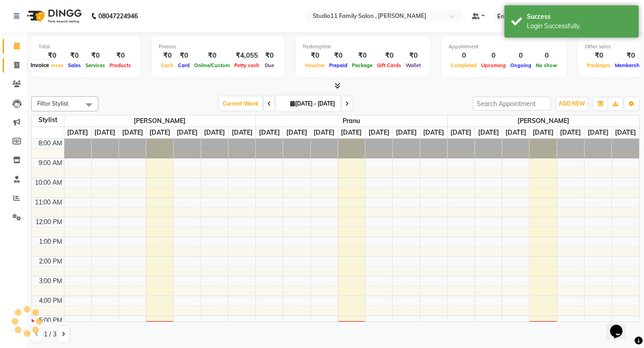 This screenshot has width=644, height=348. What do you see at coordinates (51, 242) in the screenshot?
I see `div: 1:00 PM` at bounding box center [51, 242].